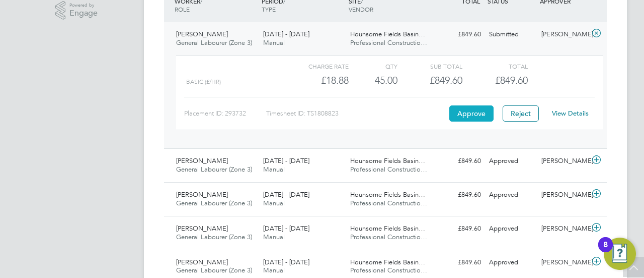 The width and height of the screenshot is (644, 278). What do you see at coordinates (357, 113) in the screenshot?
I see `div: Timesheet ID: TS1808823` at bounding box center [357, 113].